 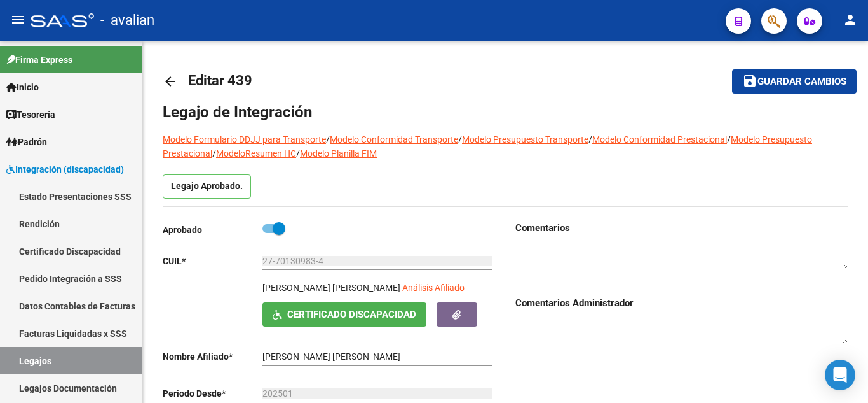 What do you see at coordinates (212, 356) in the screenshot?
I see `p: Nombre Afiliado` at bounding box center [212, 356].